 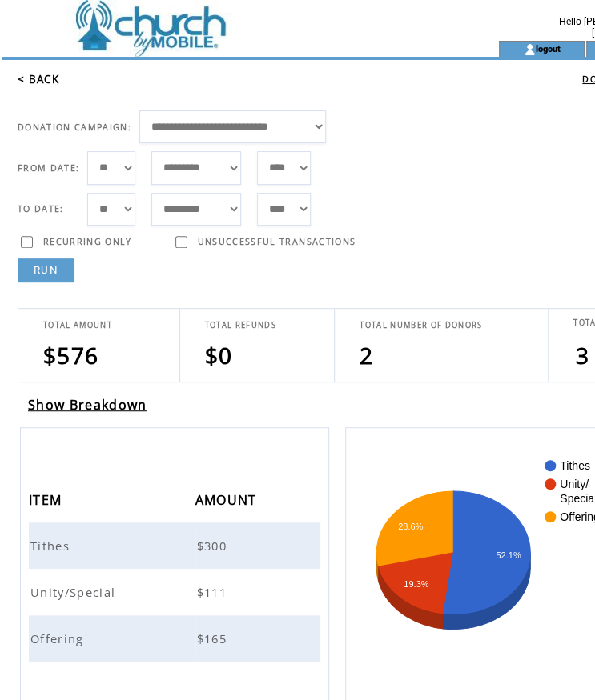 What do you see at coordinates (240, 325) in the screenshot?
I see `span: TOTAL REFUNDS` at bounding box center [240, 325].